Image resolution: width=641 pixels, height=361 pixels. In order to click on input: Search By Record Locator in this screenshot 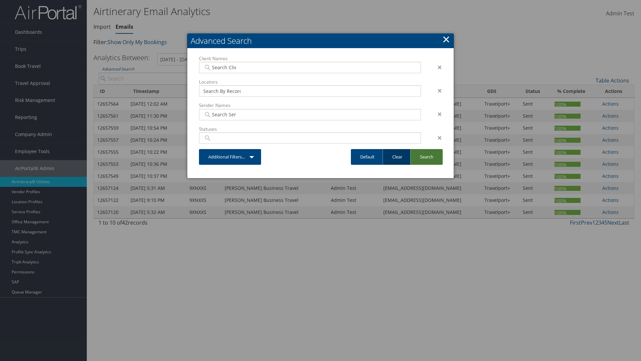, I will do `click(222, 91)`.